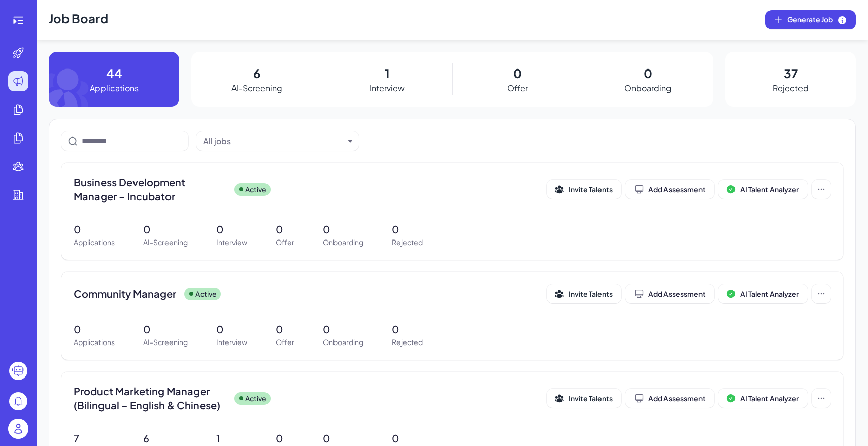 The width and height of the screenshot is (868, 446). Describe the element at coordinates (273, 141) in the screenshot. I see `button: All jobs` at that location.